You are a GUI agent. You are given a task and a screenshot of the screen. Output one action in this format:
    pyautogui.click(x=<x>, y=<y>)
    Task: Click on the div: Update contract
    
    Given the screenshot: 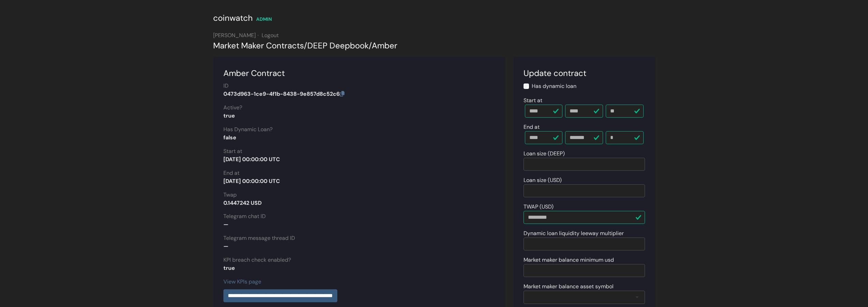 What is the action you would take?
    pyautogui.click(x=584, y=73)
    